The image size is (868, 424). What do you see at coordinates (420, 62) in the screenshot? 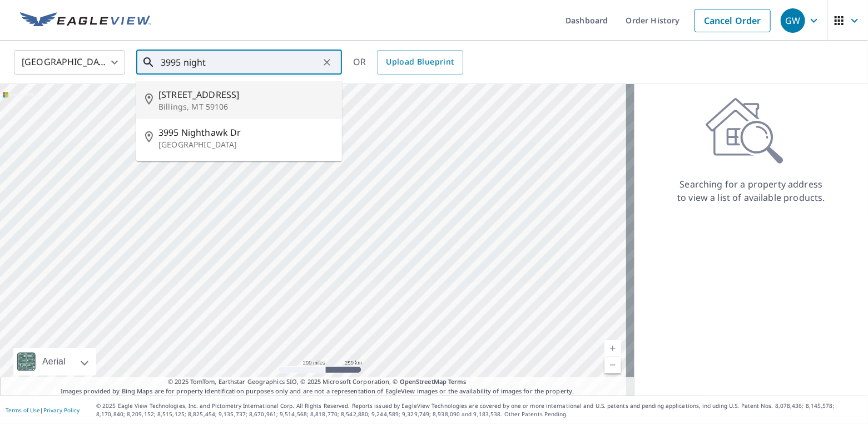
I see `a: Upload Blueprint` at bounding box center [420, 62].